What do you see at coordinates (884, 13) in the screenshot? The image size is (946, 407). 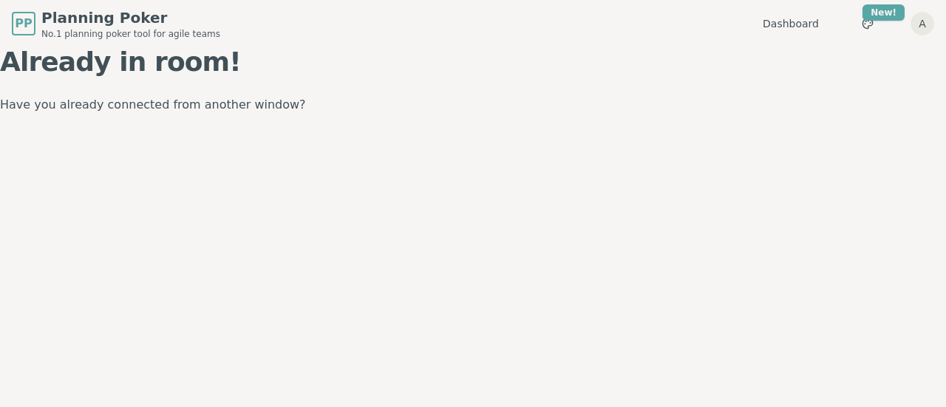 I see `div: New!` at bounding box center [884, 13].